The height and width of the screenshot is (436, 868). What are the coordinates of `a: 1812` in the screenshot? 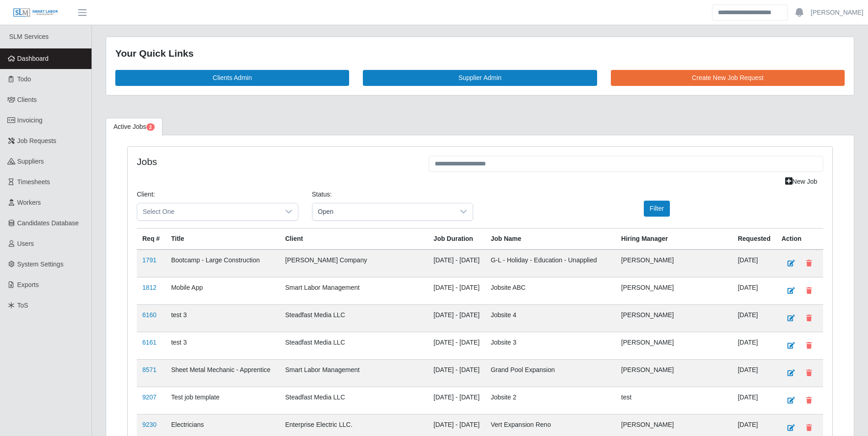 It's located at (149, 287).